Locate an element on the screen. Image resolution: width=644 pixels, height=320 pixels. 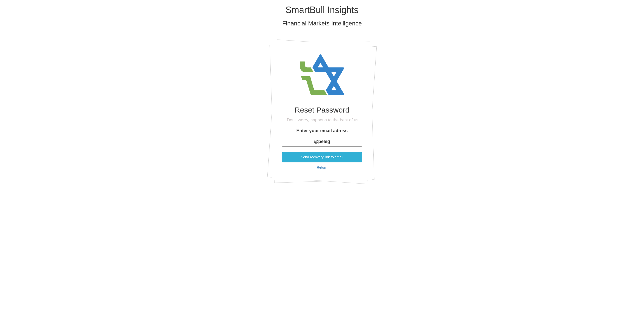
a: Return is located at coordinates (322, 168).